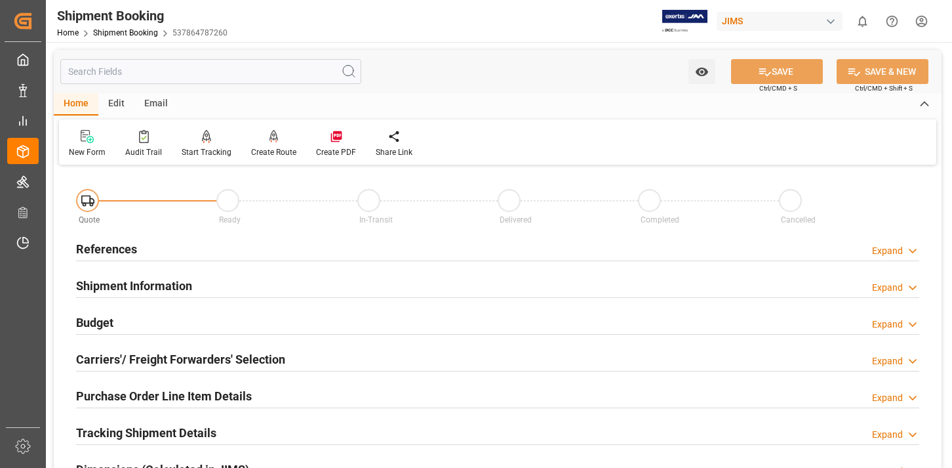 The height and width of the screenshot is (468, 952). What do you see at coordinates (211, 72) in the screenshot?
I see `input: Search Fields` at bounding box center [211, 72].